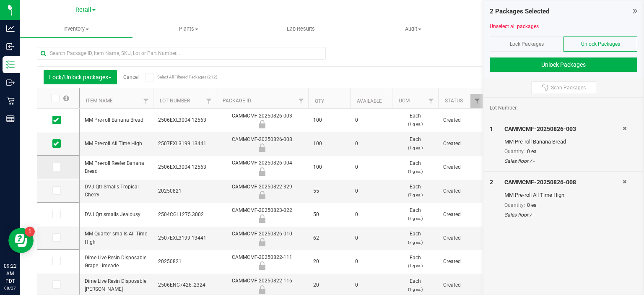 This screenshot has height=295, width=644. What do you see at coordinates (329, 191) in the screenshot?
I see `span: 55` at bounding box center [329, 191].